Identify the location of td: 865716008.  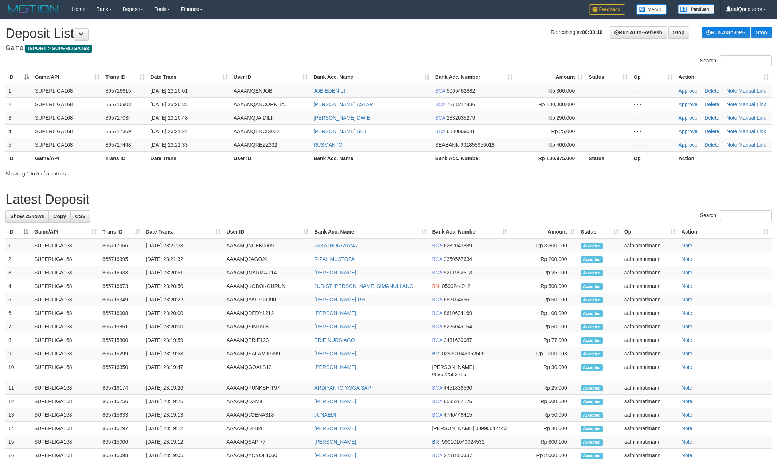
(121, 313).